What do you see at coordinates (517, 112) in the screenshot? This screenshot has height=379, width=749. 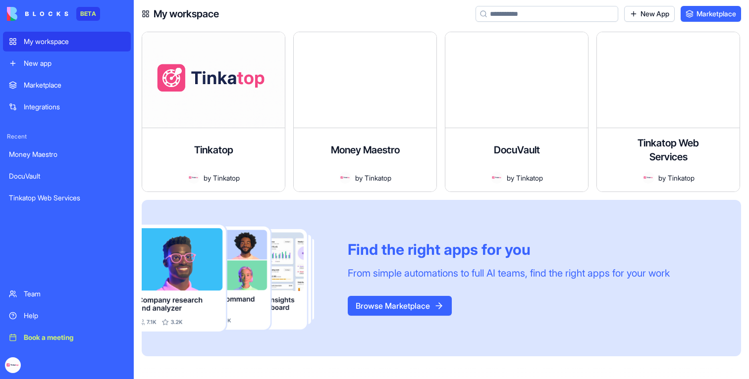 I see `a: DocuVaultAvatarbyTinkatop` at bounding box center [517, 112].